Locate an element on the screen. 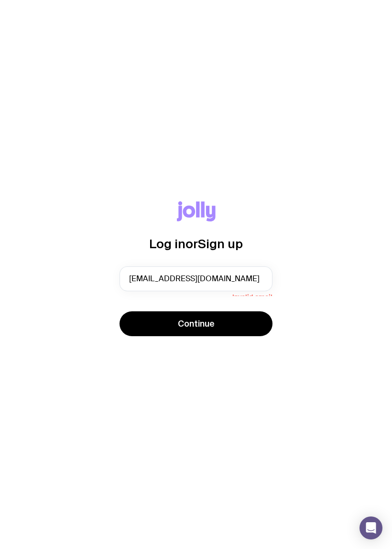  span: Invalid email is located at coordinates (196, 296).